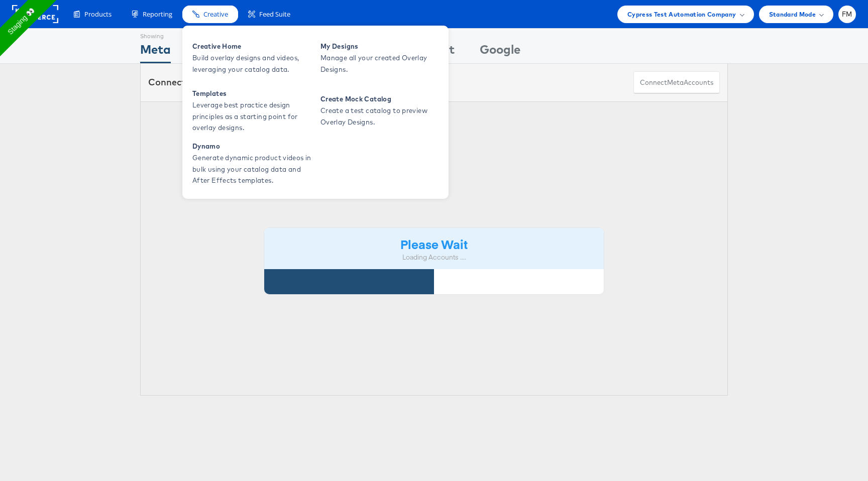 The image size is (868, 481). I want to click on span: Generate dynamic product videos in bulk using your catalog data and After Effects templates., so click(253, 169).